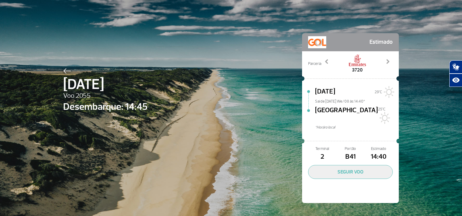 The image size is (462, 216). What do you see at coordinates (350, 172) in the screenshot?
I see `button: SEGUIR VOO` at bounding box center [350, 172].